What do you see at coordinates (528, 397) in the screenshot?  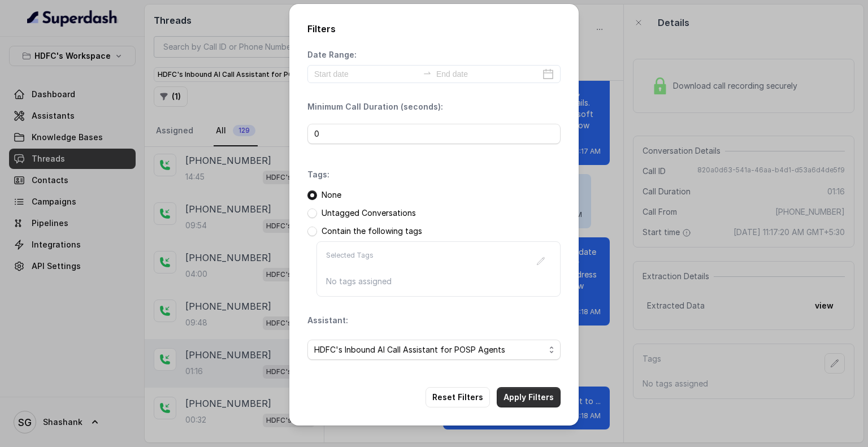 I see `button: Apply Filters` at bounding box center [528, 397].